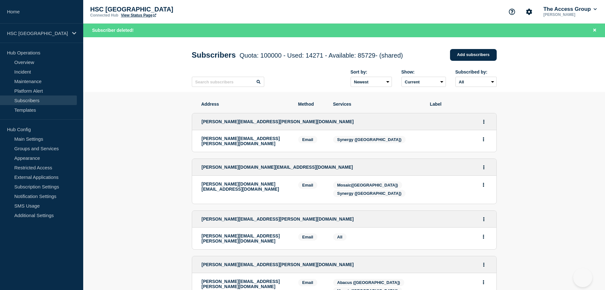 The height and width of the screenshot is (290, 605). What do you see at coordinates (512, 12) in the screenshot?
I see `button: Support` at bounding box center [512, 12].